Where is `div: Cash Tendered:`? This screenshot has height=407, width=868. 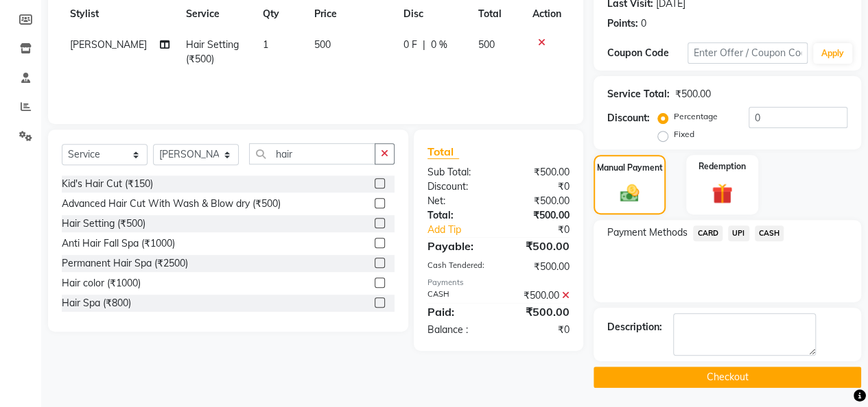 div: Cash Tendered: is located at coordinates (458, 267).